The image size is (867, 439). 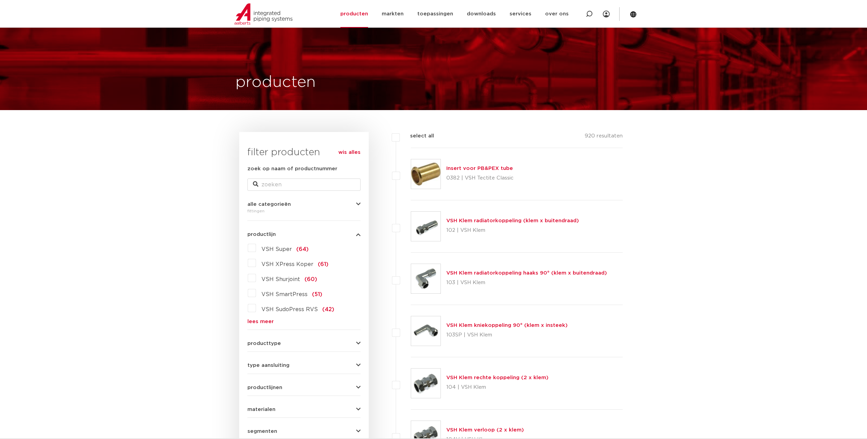 I want to click on a: VSH Klem kniekoppeling 90° (klem x insteek), so click(x=507, y=325).